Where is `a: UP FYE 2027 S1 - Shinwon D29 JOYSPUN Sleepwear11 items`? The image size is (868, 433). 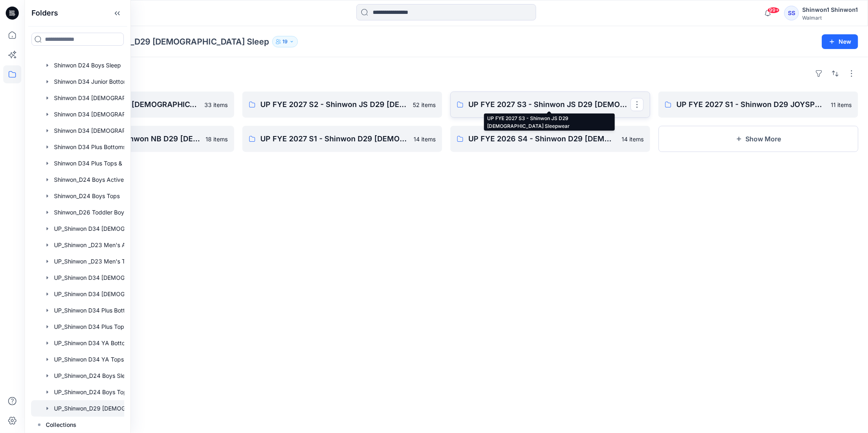 a: UP FYE 2027 S1 - Shinwon D29 JOYSPUN Sleepwear11 items is located at coordinates (758, 105).